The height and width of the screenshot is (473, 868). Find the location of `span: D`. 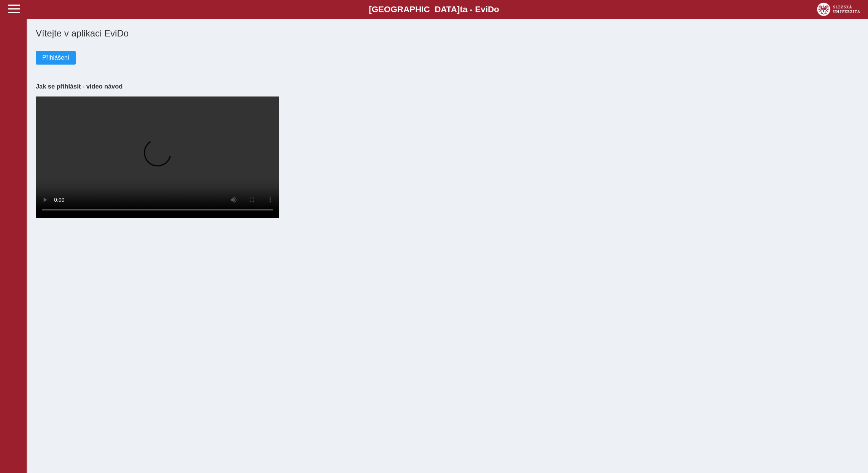

span: D is located at coordinates (491, 9).